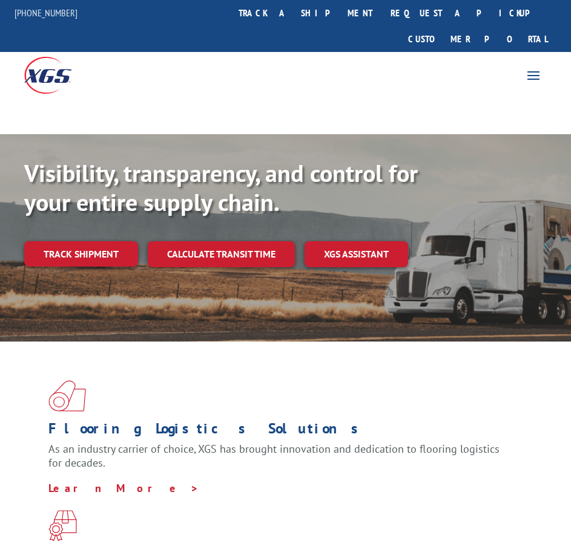 The image size is (571, 541). I want to click on a: Learn More >, so click(123, 488).